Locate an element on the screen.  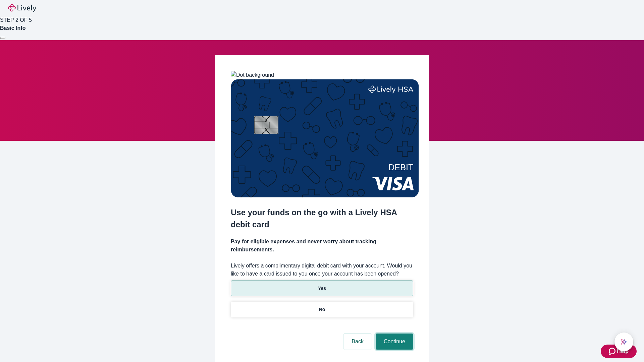
h2: Use your funds on the go with a Lively HSA debit card is located at coordinates (322, 219).